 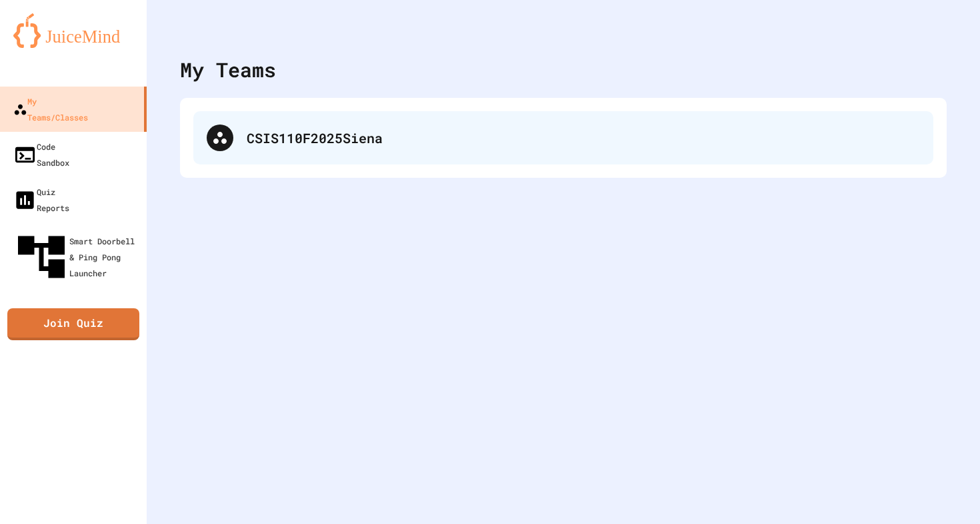 What do you see at coordinates (74, 31) in the screenshot?
I see `img: logo-orange.svg` at bounding box center [74, 31].